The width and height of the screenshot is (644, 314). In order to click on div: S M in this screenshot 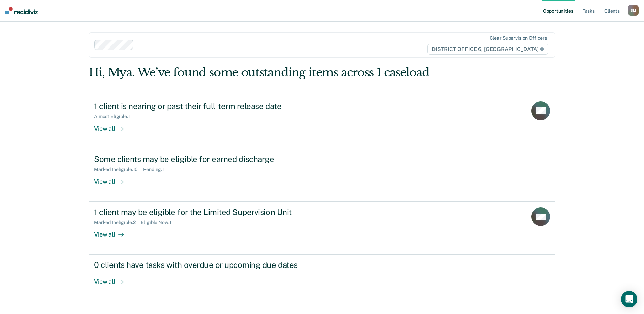, I will do `click(633, 10)`.